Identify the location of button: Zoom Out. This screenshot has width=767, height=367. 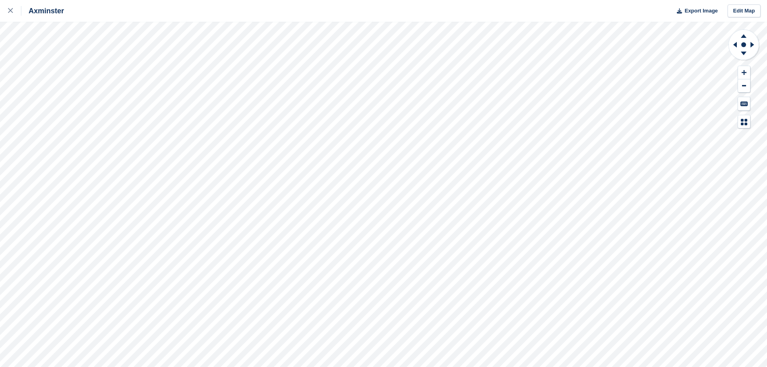
(744, 86).